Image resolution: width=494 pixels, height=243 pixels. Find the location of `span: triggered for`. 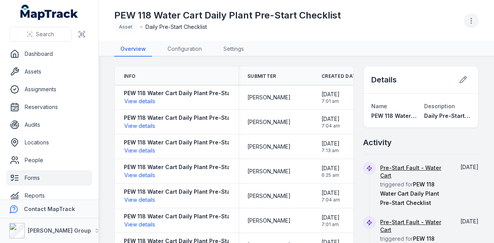

span: triggered for is located at coordinates (414, 186).